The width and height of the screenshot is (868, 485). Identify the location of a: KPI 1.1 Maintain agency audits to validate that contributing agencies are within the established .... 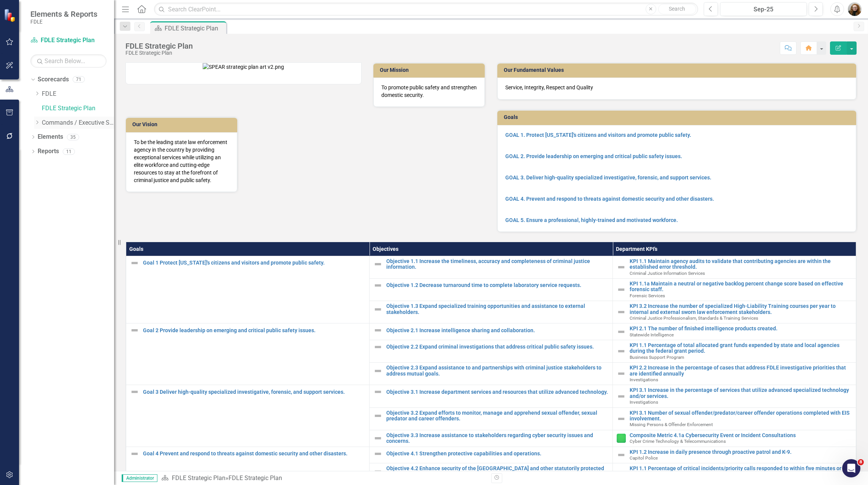
(740, 264).